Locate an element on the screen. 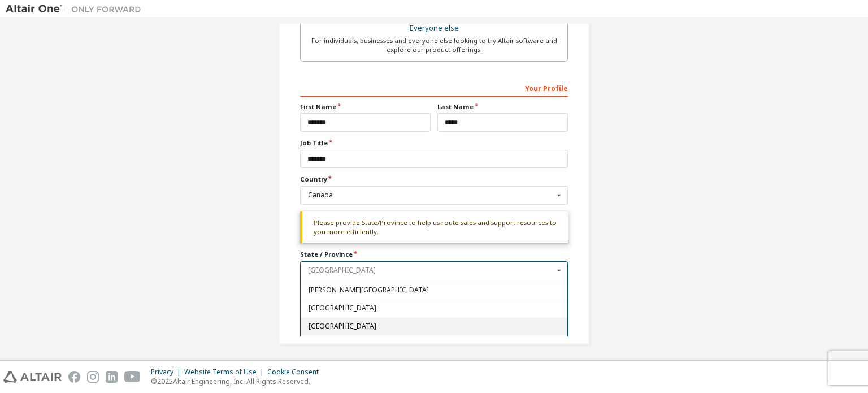 Image resolution: width=868 pixels, height=393 pixels. img: facebook.svg is located at coordinates (74, 377).